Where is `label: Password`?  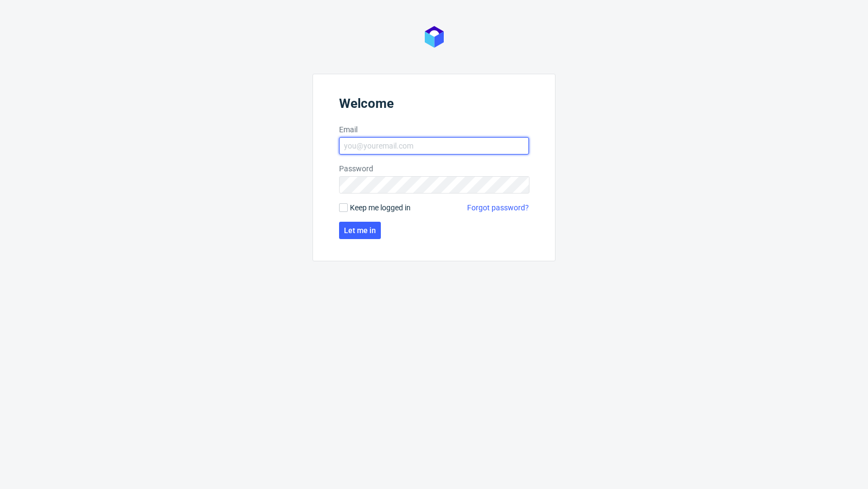 label: Password is located at coordinates (434, 169).